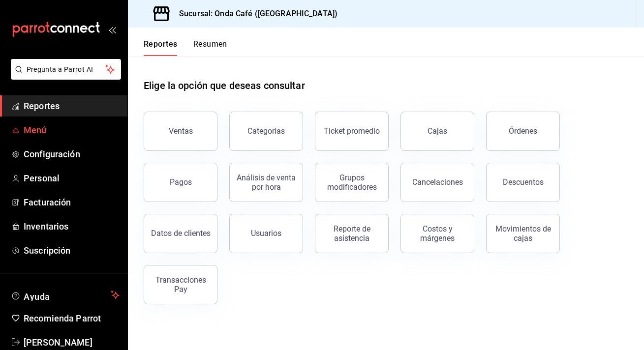 This screenshot has width=644, height=350. I want to click on button: Reportes, so click(160, 48).